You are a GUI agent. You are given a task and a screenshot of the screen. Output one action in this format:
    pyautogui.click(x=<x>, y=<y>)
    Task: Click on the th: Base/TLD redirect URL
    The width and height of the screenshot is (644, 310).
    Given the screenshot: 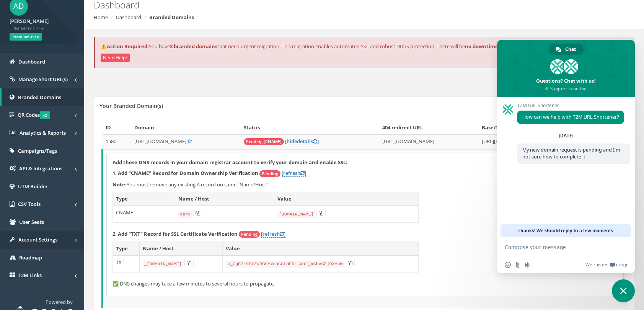 What is the action you would take?
    pyautogui.click(x=532, y=128)
    